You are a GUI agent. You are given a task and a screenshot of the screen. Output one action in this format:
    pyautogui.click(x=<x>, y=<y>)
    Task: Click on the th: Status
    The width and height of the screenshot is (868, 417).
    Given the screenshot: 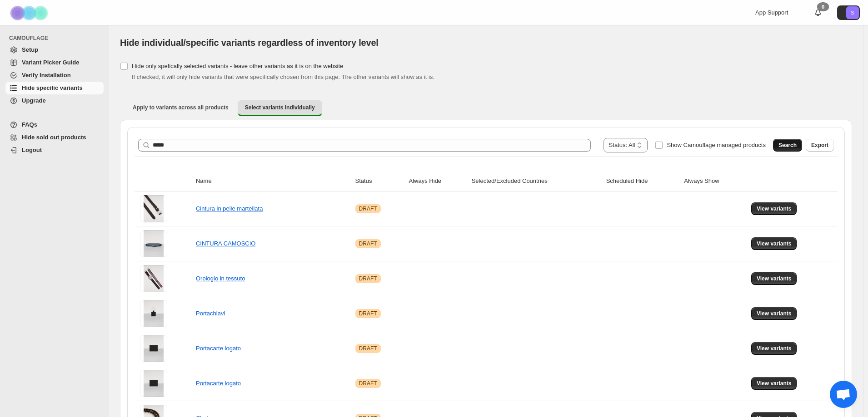 What is the action you would take?
    pyautogui.click(x=379, y=181)
    